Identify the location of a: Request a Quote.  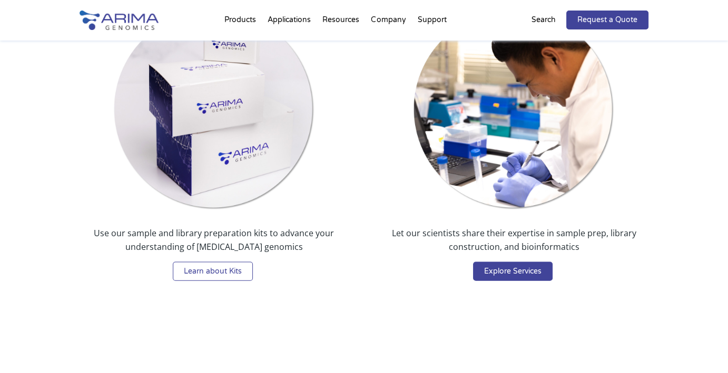
(607, 20).